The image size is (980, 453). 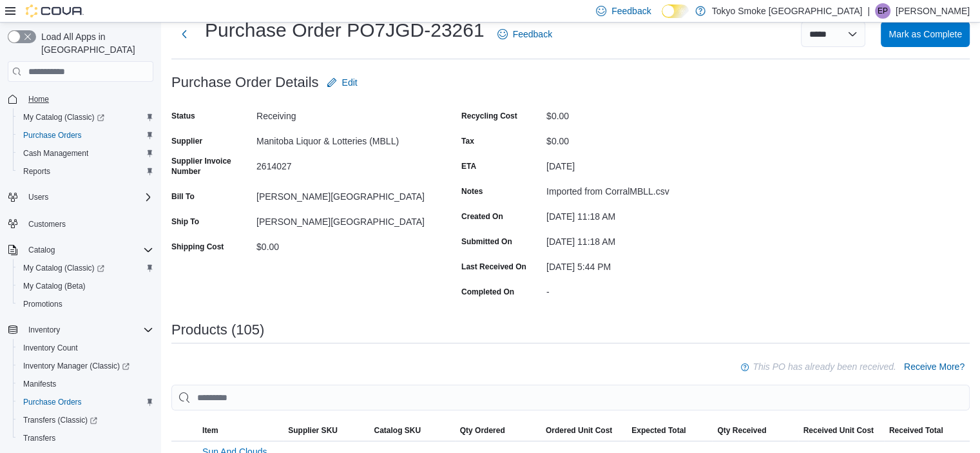 What do you see at coordinates (55, 11) in the screenshot?
I see `img: Cova` at bounding box center [55, 11].